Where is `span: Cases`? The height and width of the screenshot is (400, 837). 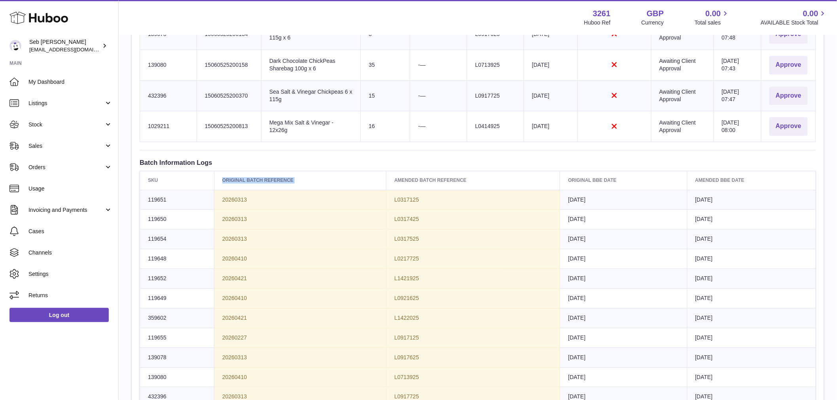
span: Cases is located at coordinates (70, 231).